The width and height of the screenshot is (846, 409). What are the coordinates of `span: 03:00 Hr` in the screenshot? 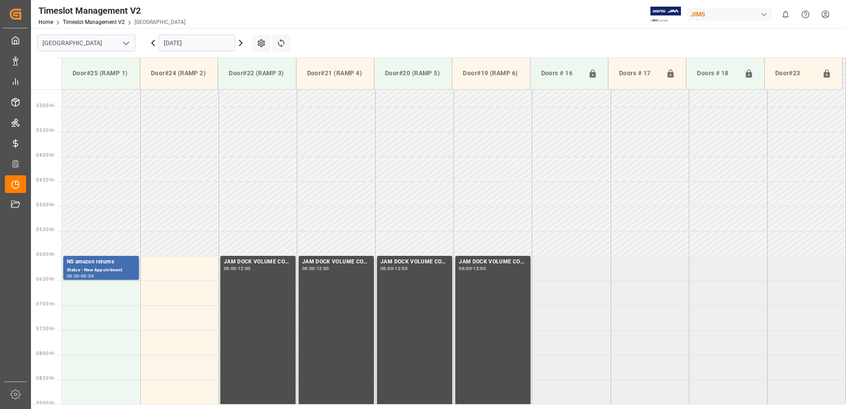 It's located at (45, 105).